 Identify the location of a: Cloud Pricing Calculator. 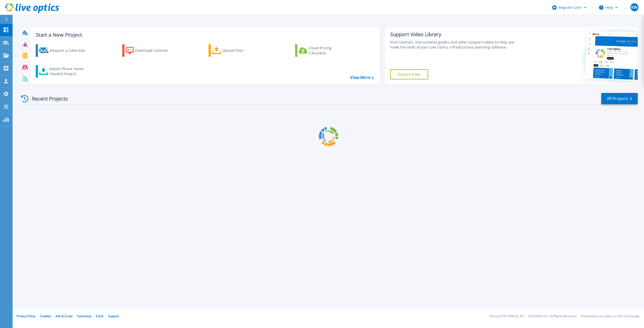
(323, 50).